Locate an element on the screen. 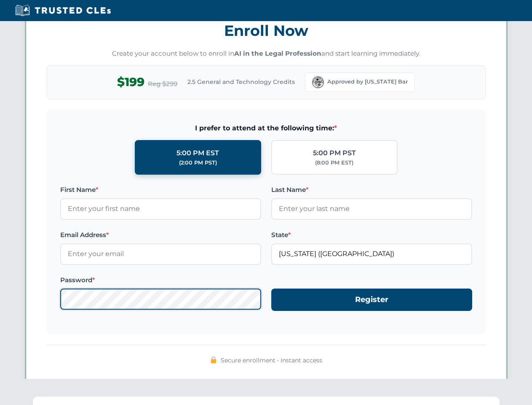  input: Florida (FL) is located at coordinates (372, 254).